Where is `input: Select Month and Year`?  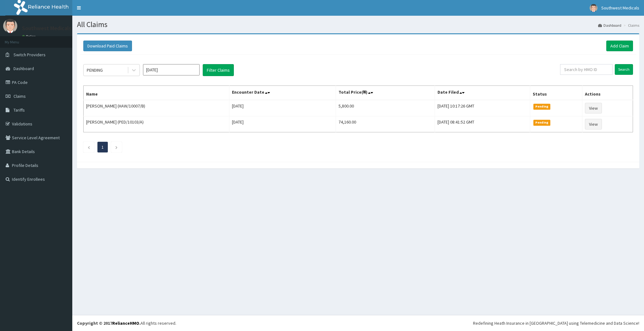
input: Select Month and Year is located at coordinates (171, 70).